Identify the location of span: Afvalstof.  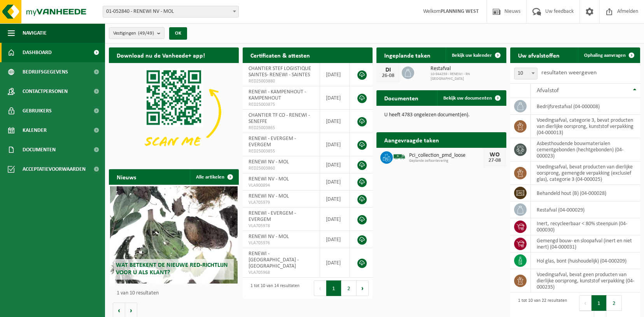
(548, 91).